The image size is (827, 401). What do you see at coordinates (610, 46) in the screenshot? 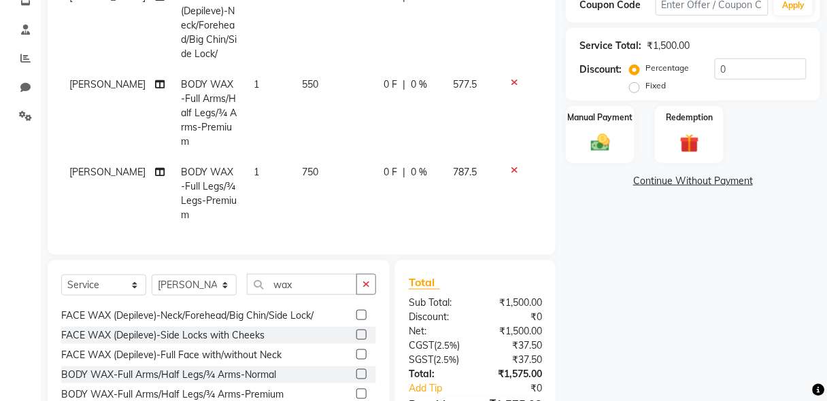
I see `div: Service Total:` at bounding box center [610, 46].